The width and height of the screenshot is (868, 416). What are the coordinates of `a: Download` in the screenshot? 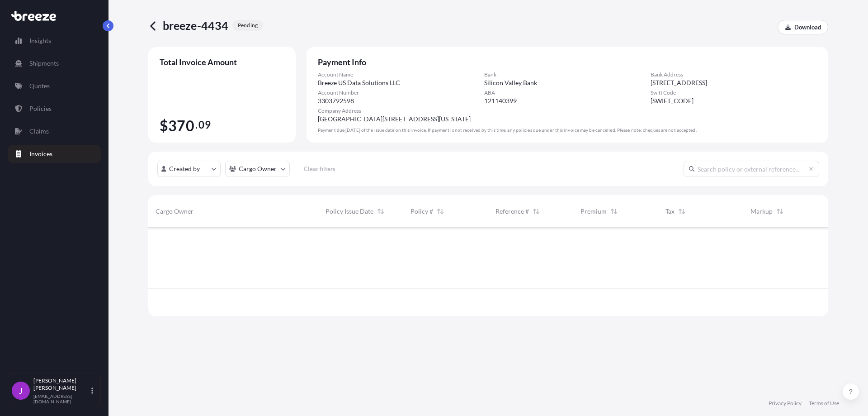 It's located at (803, 27).